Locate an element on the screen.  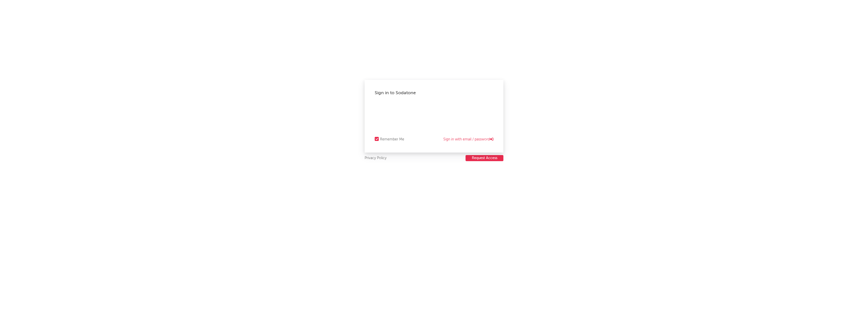
button: Request Access is located at coordinates (484, 158).